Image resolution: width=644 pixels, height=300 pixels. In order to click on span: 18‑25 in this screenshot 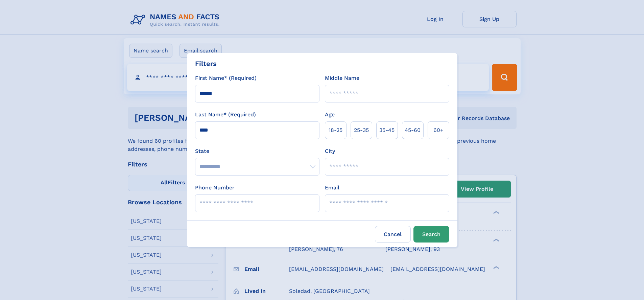, I will do `click(335, 130)`.